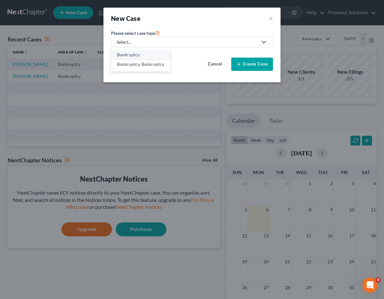 This screenshot has height=299, width=384. What do you see at coordinates (140, 64) in the screenshot?
I see `div: Bankruptcy, Bankruptcy` at bounding box center [140, 64].